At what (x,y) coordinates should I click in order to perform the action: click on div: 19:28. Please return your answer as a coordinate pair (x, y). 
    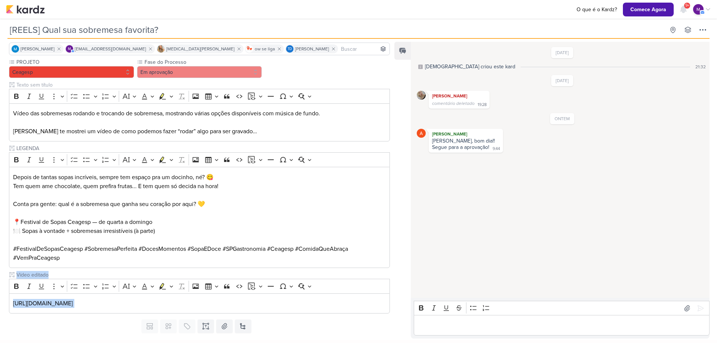
    Looking at the image, I should click on (482, 105).